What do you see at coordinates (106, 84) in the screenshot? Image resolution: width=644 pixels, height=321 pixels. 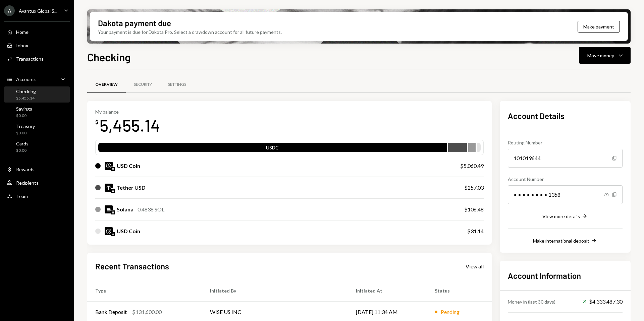 I see `a: Overview` at bounding box center [106, 84].